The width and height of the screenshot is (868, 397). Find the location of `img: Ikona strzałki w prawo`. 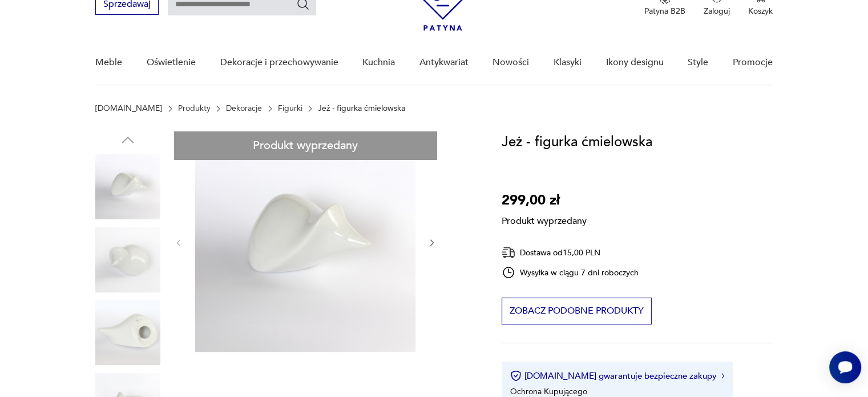

img: Ikona strzałki w prawo is located at coordinates (723, 376).